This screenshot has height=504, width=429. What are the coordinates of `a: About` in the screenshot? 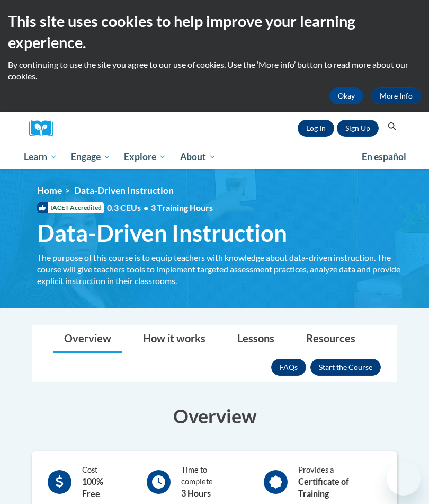 It's located at (198, 157).